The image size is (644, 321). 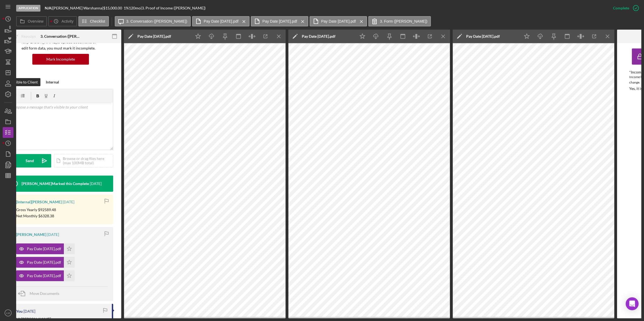 I want to click on button: LM, so click(x=8, y=313).